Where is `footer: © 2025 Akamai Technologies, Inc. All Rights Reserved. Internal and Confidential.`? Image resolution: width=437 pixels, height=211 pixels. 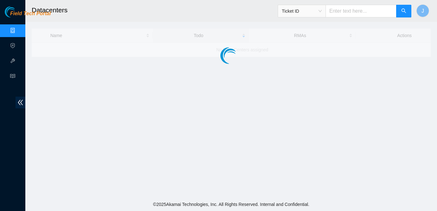
footer: © 2025 Akamai Technologies, Inc. All Rights Reserved. Internal and Confidential. is located at coordinates (231, 204).